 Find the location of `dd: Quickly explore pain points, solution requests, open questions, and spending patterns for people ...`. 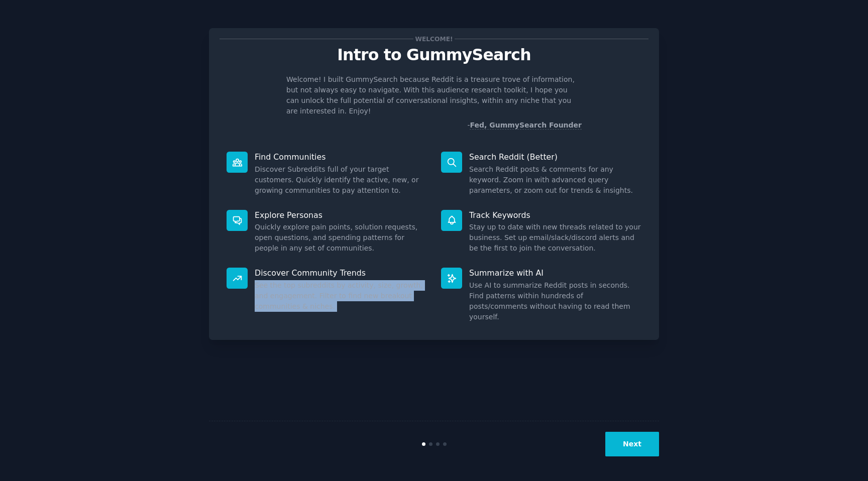

dd: Quickly explore pain points, solution requests, open questions, and spending patterns for people ... is located at coordinates (340, 237).